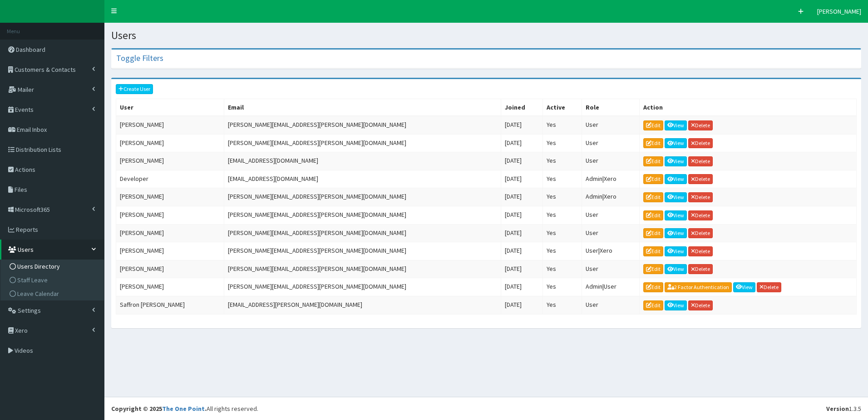  I want to click on span: Mailer, so click(26, 90).